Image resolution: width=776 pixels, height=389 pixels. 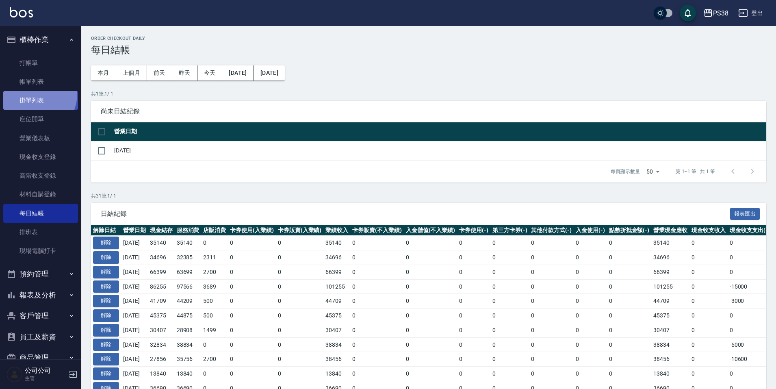 I want to click on button: 員工及薪資, so click(x=41, y=337).